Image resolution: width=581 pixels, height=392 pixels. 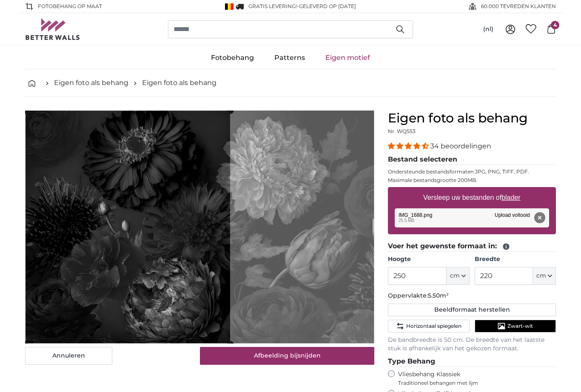 I want to click on span: 34 beoordelingen, so click(x=461, y=146).